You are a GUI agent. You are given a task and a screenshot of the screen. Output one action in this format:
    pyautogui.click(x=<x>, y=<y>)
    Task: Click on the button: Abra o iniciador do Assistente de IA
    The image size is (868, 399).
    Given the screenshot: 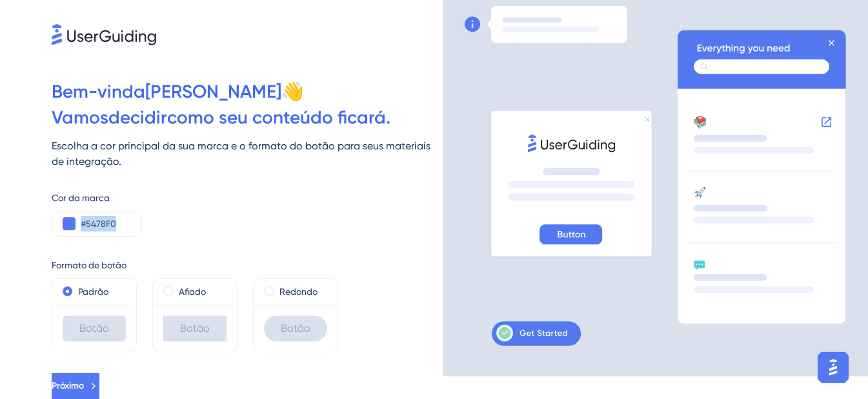 What is the action you would take?
    pyautogui.click(x=19, y=19)
    